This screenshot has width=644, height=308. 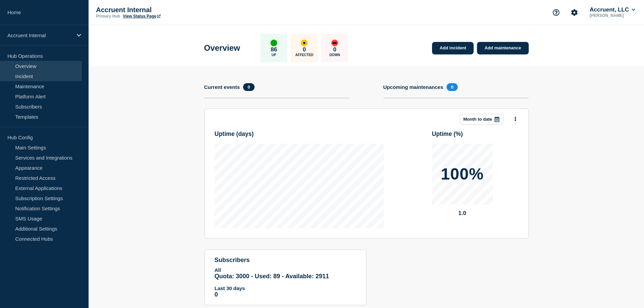 What do you see at coordinates (222, 87) in the screenshot?
I see `h4: Current events` at bounding box center [222, 87].